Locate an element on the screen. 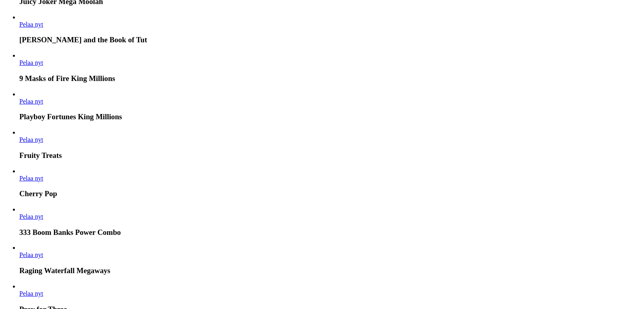 This screenshot has height=309, width=644. a: Playboy Fortunes King Millions is located at coordinates (31, 101).